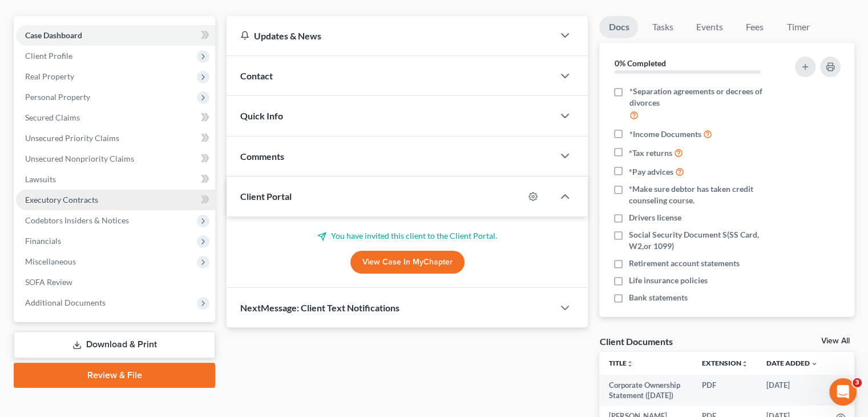 This screenshot has height=417, width=868. Describe the element at coordinates (798, 27) in the screenshot. I see `a: Timer` at that location.